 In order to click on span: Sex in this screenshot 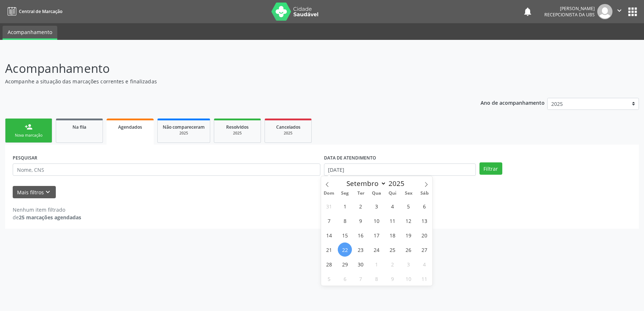, I will do `click(409, 193)`.